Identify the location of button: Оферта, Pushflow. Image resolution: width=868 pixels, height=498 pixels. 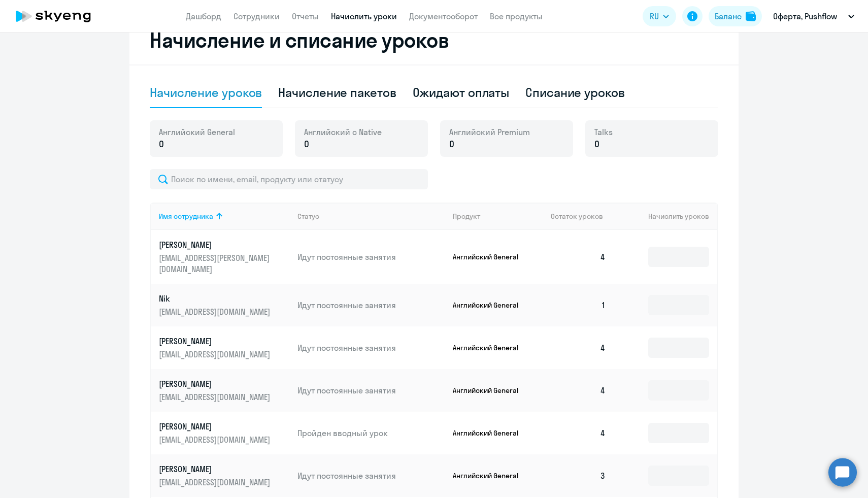
(814, 16).